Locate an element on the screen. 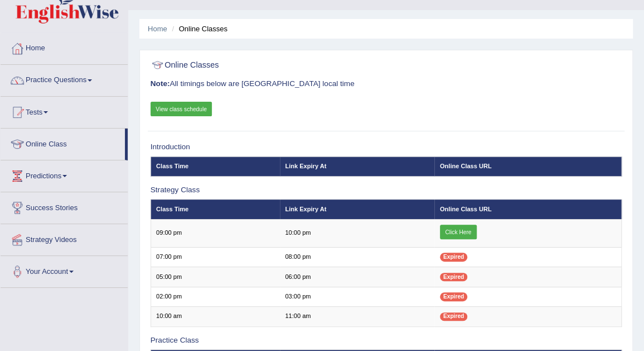  a: Predictions is located at coordinates (64, 174).